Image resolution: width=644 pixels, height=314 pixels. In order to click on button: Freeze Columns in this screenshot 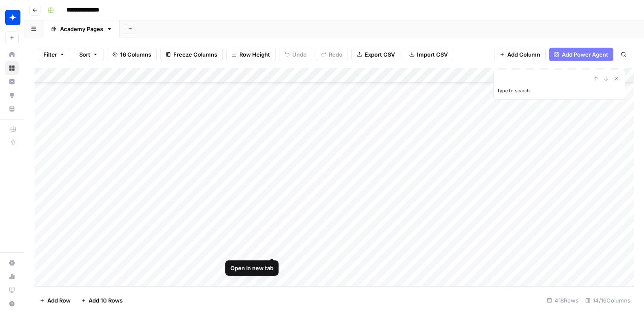, I will do `click(191, 54)`.